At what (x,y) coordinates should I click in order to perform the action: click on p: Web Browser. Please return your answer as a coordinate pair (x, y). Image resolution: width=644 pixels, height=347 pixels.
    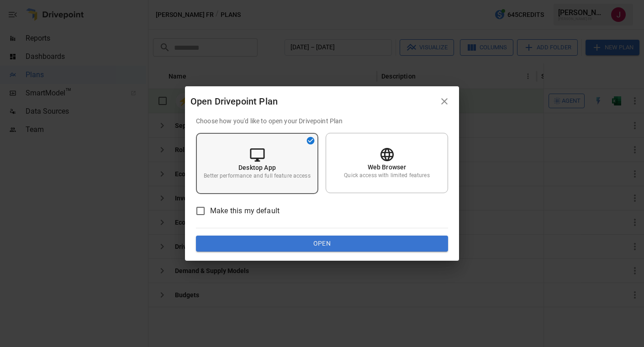
    Looking at the image, I should click on (387, 167).